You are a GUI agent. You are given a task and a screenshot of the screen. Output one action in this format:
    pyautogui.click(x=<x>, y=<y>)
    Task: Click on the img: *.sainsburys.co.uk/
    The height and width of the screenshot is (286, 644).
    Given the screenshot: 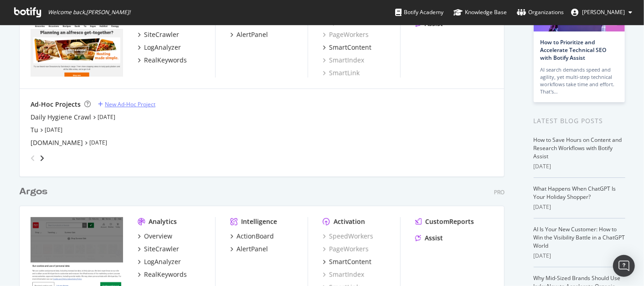 What is the action you would take?
    pyautogui.click(x=77, y=40)
    